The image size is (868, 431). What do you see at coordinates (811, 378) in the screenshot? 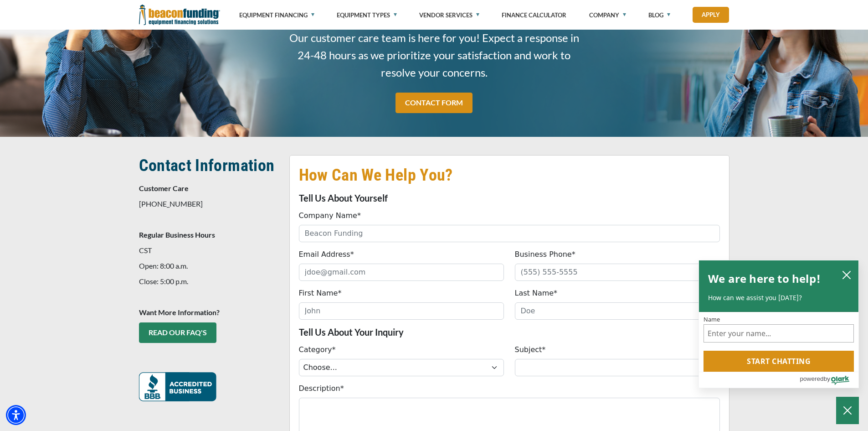
I see `span: powered` at bounding box center [811, 378].